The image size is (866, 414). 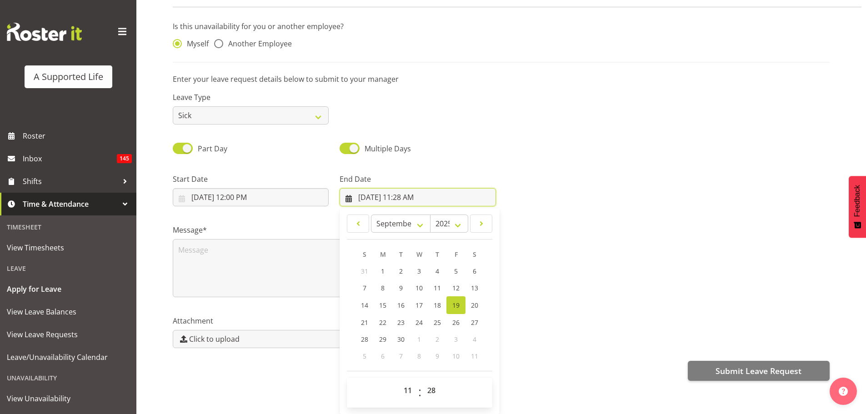 I want to click on a: 10, so click(x=419, y=288).